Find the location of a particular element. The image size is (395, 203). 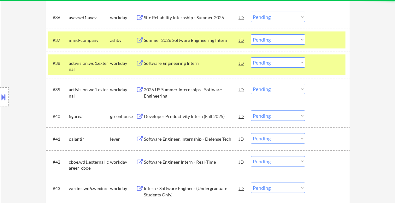

div: lever is located at coordinates (123, 139).